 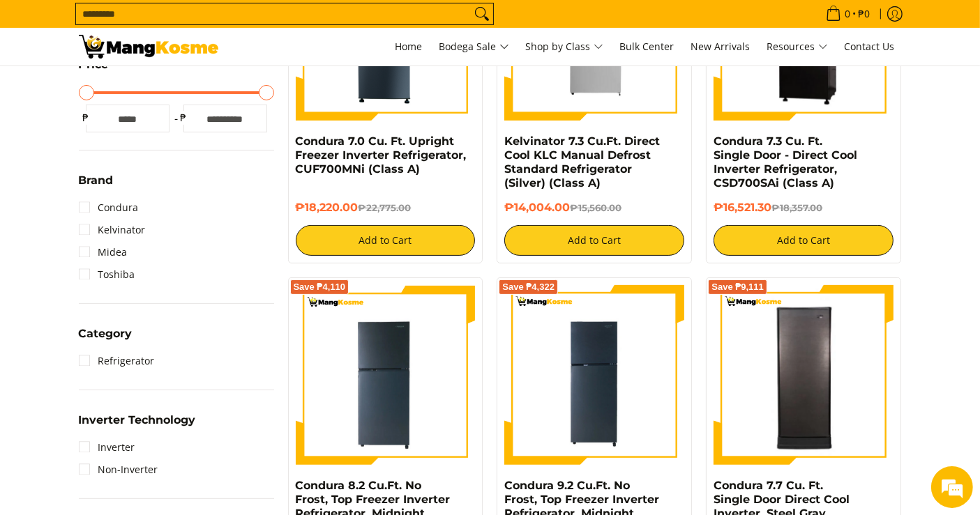 What do you see at coordinates (648, 46) in the screenshot?
I see `span: Bulk Center` at bounding box center [648, 46].